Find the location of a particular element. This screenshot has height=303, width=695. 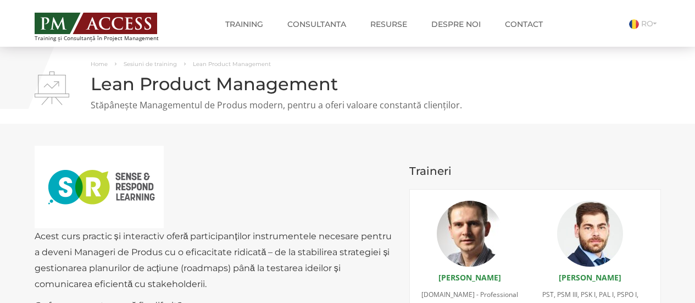

img: Romana is located at coordinates (634, 24).